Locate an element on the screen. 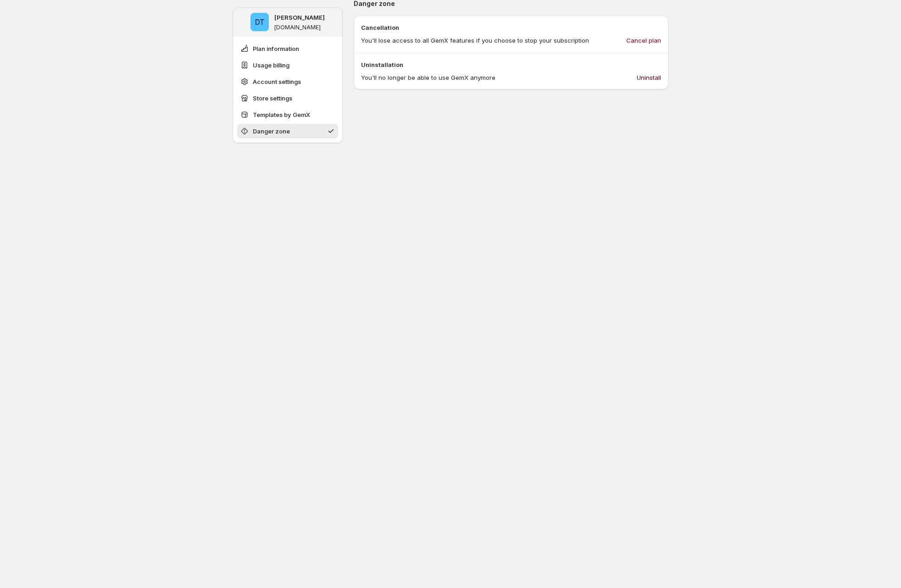  button: Uninstall is located at coordinates (649, 77).